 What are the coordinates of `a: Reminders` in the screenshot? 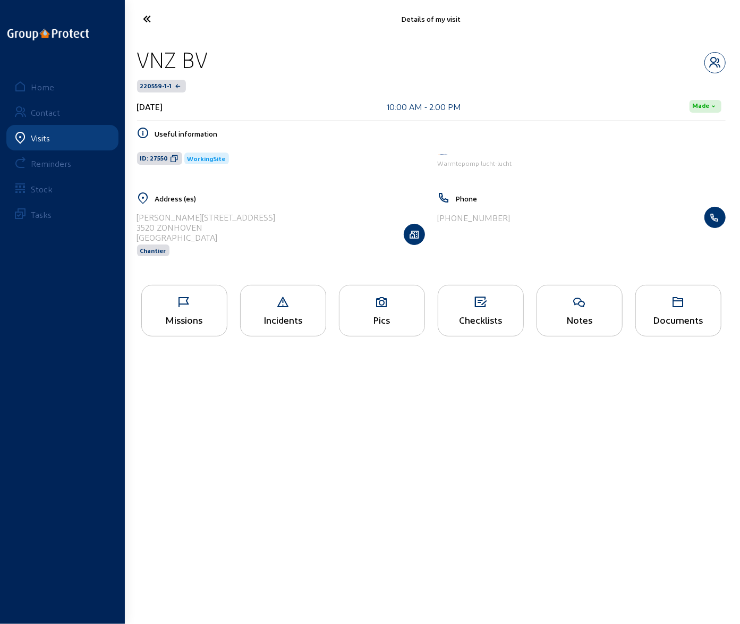 It's located at (62, 163).